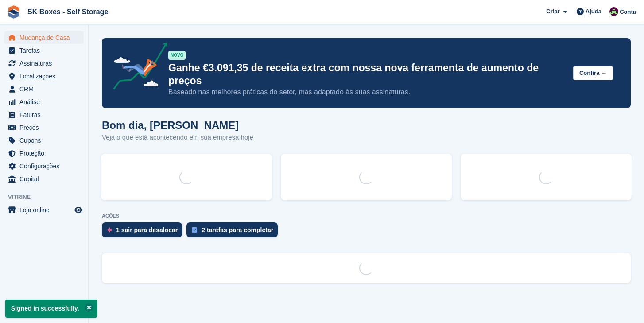  What do you see at coordinates (366, 216) in the screenshot?
I see `p: AÇÕES` at bounding box center [366, 216].